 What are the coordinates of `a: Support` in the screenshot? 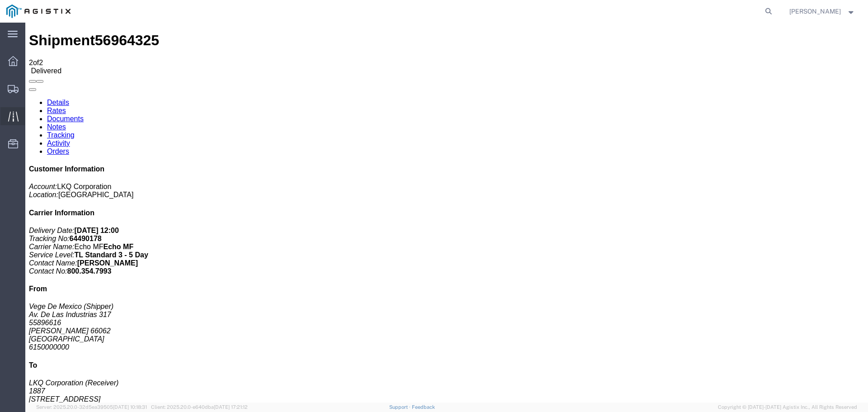 It's located at (400, 407).